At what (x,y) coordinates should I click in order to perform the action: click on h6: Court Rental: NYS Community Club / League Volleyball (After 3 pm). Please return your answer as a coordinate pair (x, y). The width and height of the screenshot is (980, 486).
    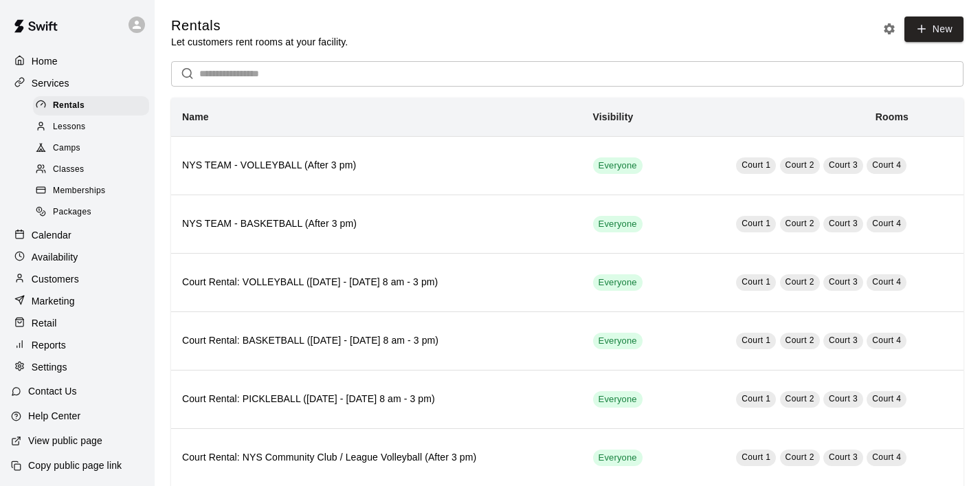
    Looking at the image, I should click on (377, 458).